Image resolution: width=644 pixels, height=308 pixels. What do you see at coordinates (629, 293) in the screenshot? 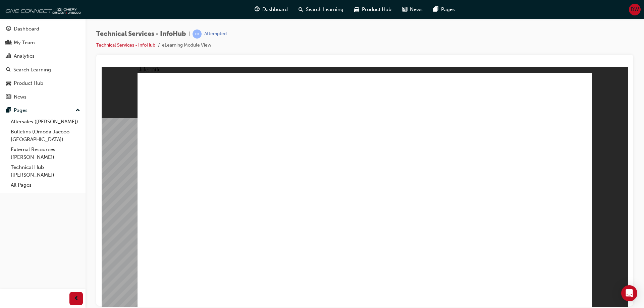
I see `div: Open Intercom Messenger` at bounding box center [629, 293].